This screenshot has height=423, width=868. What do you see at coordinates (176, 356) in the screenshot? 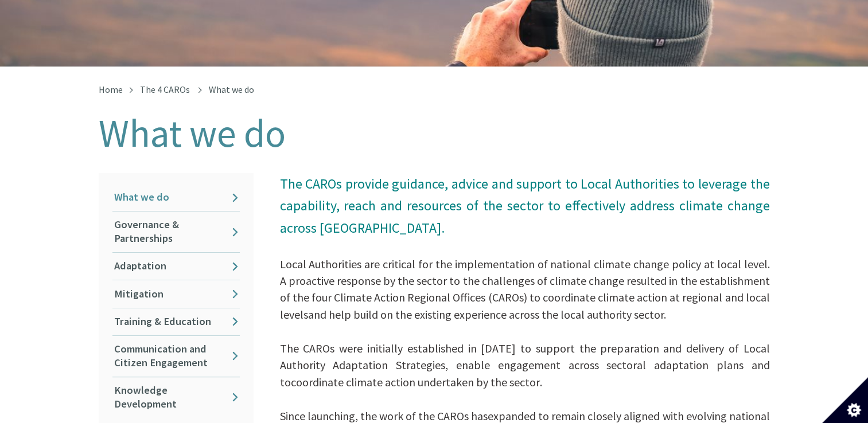
I see `a: Communication and Citizen Engagement` at bounding box center [176, 356].